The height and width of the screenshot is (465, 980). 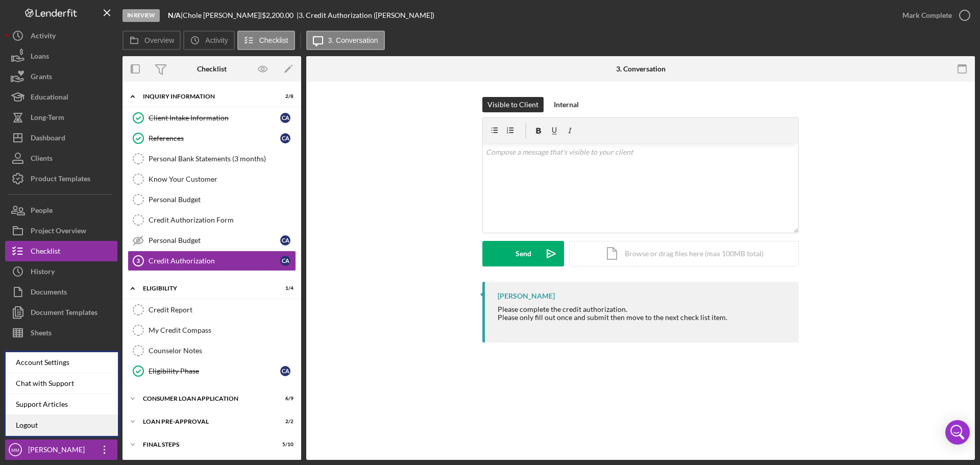 I want to click on a: History, so click(x=61, y=272).